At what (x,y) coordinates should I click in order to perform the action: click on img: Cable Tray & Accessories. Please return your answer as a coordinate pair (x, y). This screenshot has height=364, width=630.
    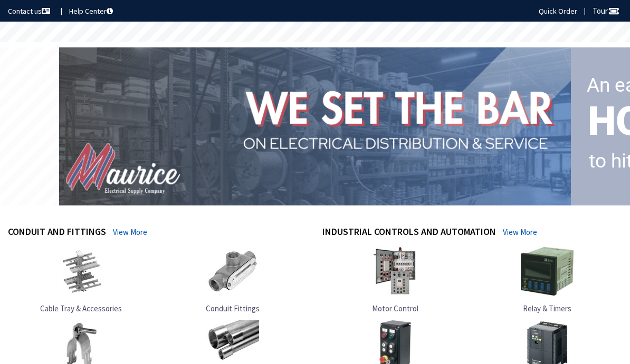
    Looking at the image, I should click on (81, 272).